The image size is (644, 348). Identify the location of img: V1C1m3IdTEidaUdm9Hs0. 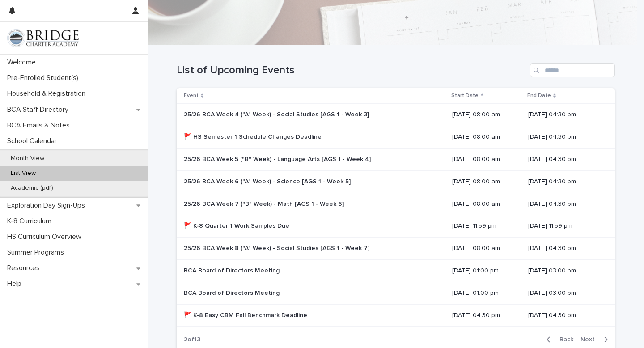
(43, 38).